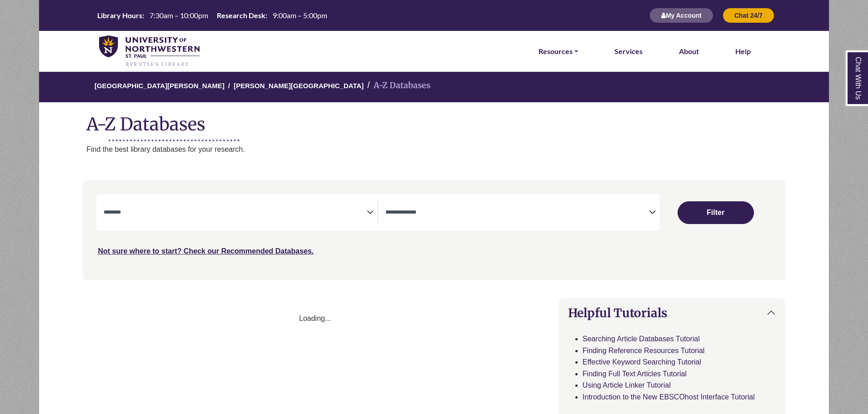 The image size is (868, 414). I want to click on th: Library Hours:, so click(119, 15).